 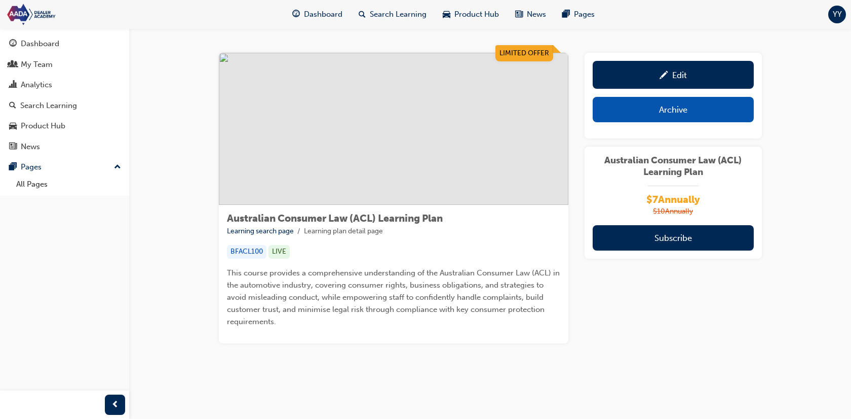 What do you see at coordinates (68, 184) in the screenshot?
I see `a: All Pages` at bounding box center [68, 184].